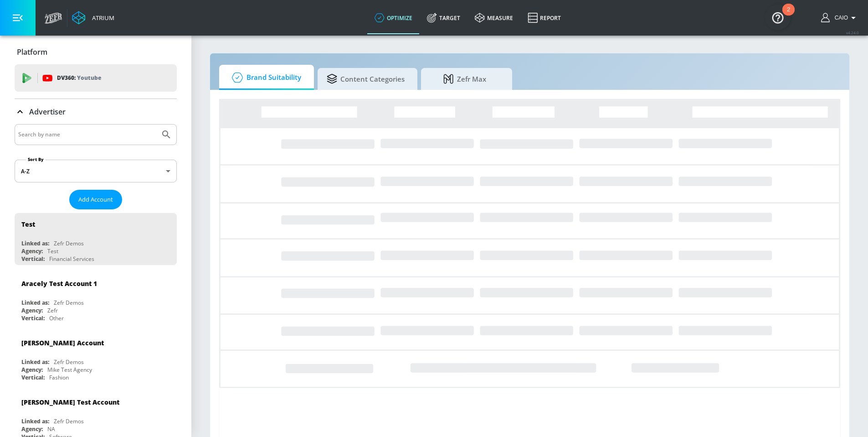 This screenshot has height=437, width=868. What do you see at coordinates (789, 16) in the screenshot?
I see `div: 2` at bounding box center [789, 16].